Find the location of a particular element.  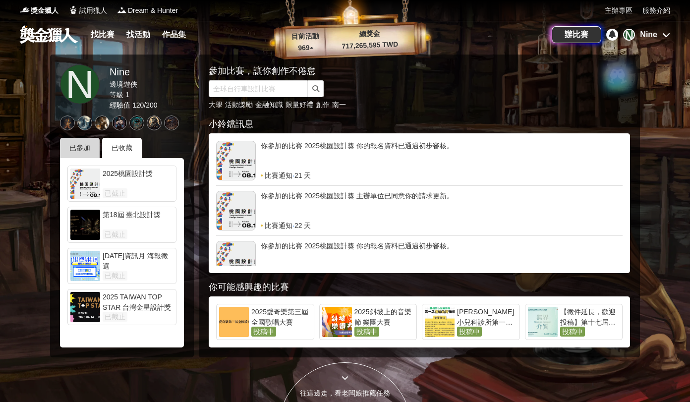

a: Logo試用獵人 is located at coordinates (88, 10).